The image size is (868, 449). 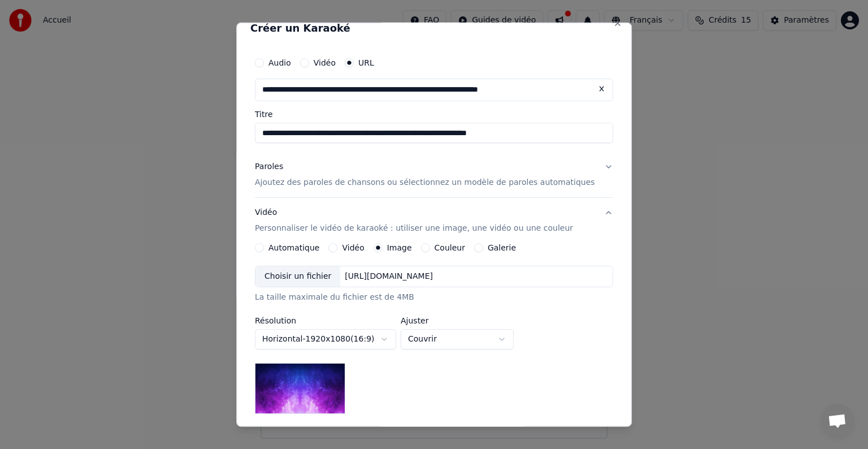 I want to click on label: Image, so click(x=399, y=248).